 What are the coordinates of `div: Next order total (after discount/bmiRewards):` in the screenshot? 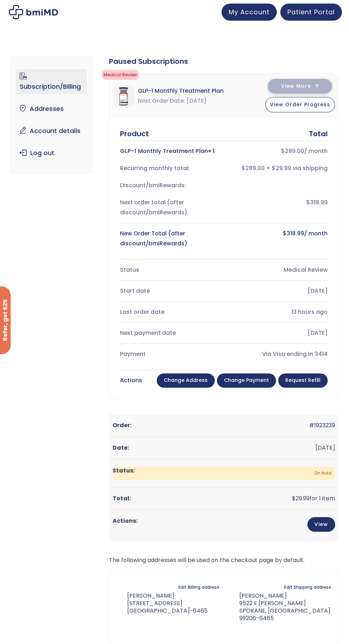 It's located at (170, 207).